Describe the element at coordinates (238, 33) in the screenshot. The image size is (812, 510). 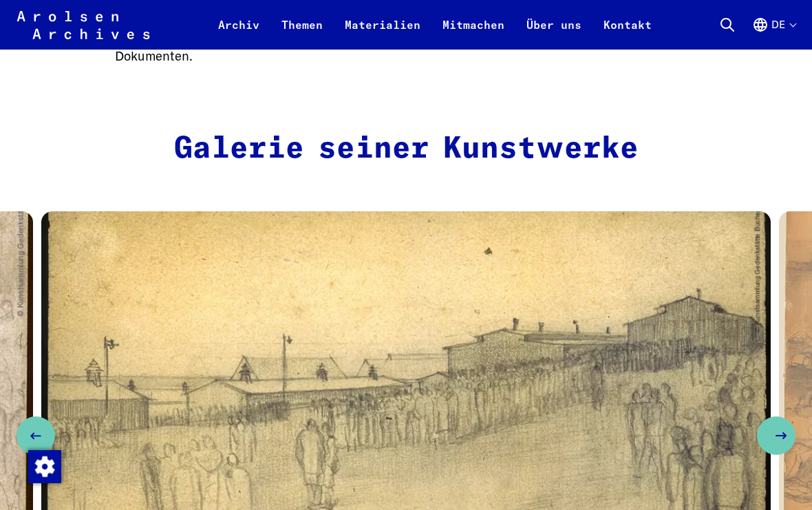
I see `a: Archiv` at that location.